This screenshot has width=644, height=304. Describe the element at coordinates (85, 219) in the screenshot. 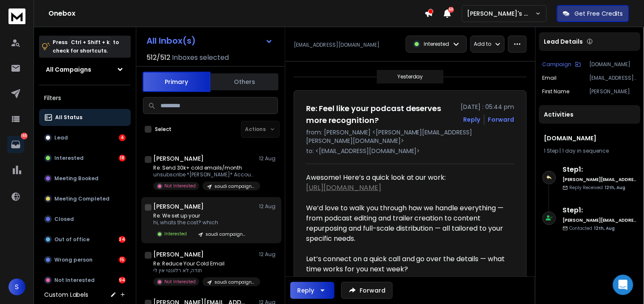

I see `button: Closed` at that location.